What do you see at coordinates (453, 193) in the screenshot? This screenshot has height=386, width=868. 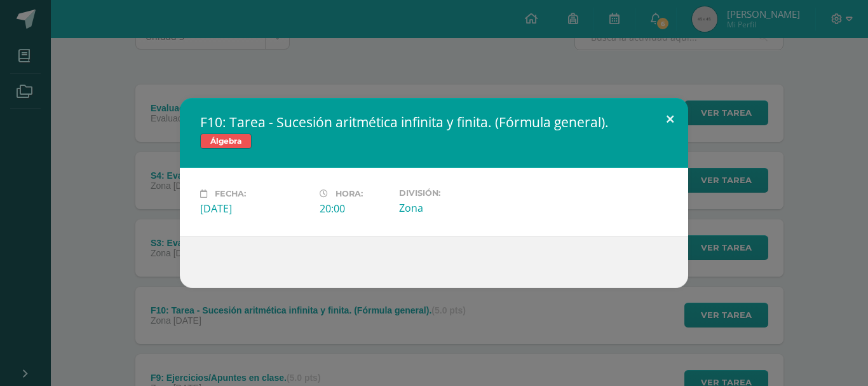 I see `label: División:` at bounding box center [453, 193].